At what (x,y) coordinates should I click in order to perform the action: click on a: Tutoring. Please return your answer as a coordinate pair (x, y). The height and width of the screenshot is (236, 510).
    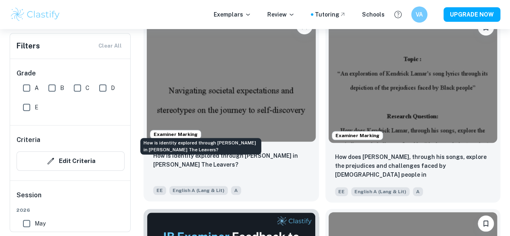
    Looking at the image, I should click on (330, 15).